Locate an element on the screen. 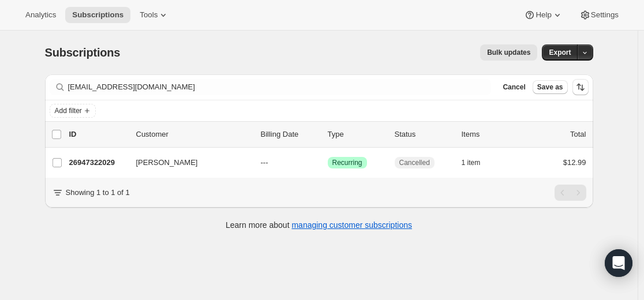 Image resolution: width=644 pixels, height=300 pixels. div: Items is located at coordinates (490, 135).